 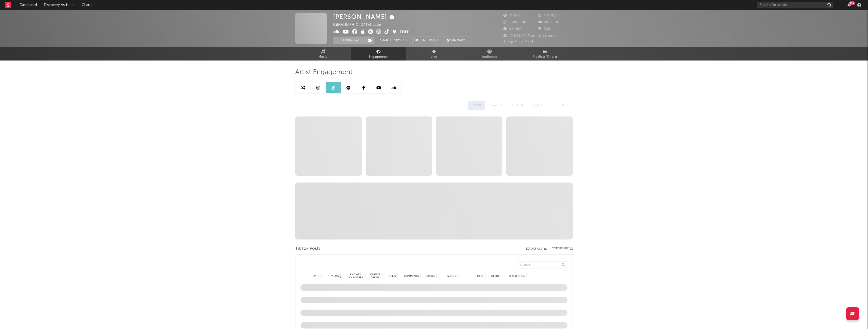 What do you see at coordinates (456, 40) in the screenshot?
I see `button: Summary` at bounding box center [456, 40].